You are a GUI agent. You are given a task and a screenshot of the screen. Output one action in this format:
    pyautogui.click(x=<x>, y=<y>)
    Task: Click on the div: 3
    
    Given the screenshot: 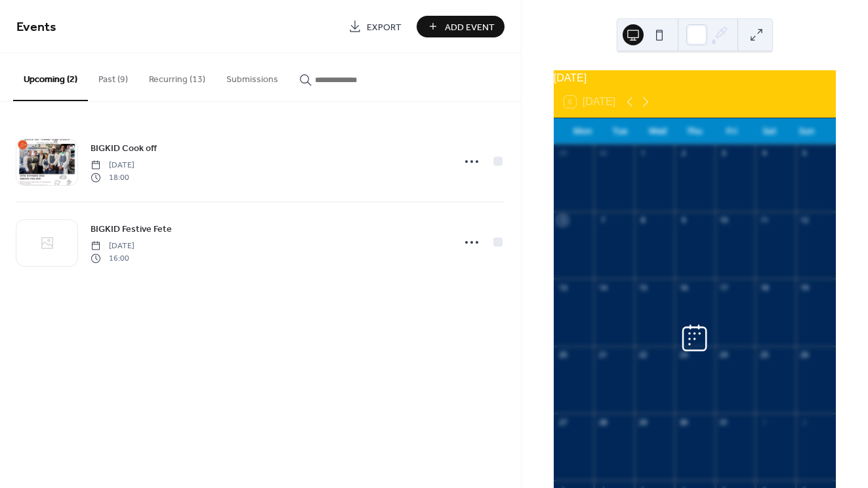 What is the action you would take?
    pyautogui.click(x=724, y=153)
    